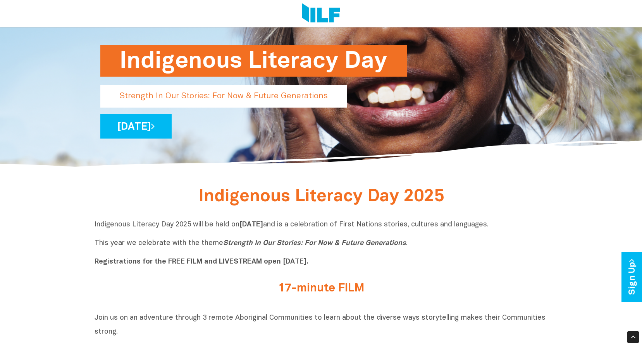 The width and height of the screenshot is (642, 346). What do you see at coordinates (633, 338) in the screenshot?
I see `div: Scroll Back to Top` at bounding box center [633, 338].